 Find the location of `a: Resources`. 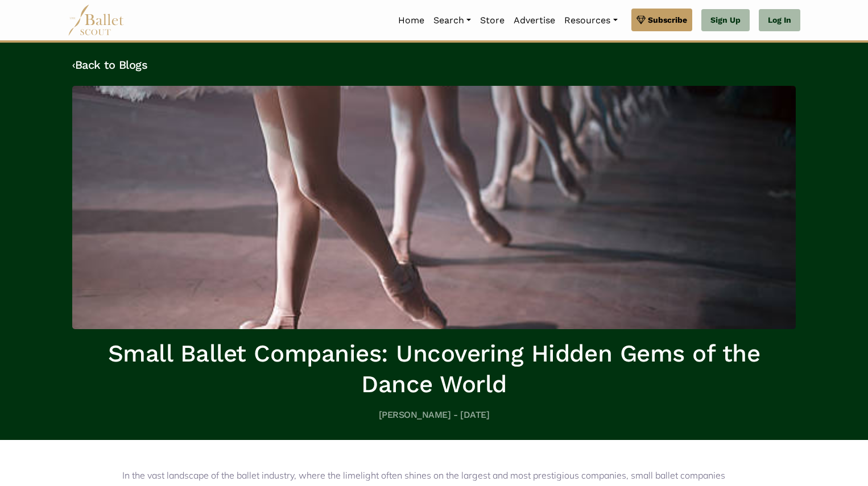

a: Resources is located at coordinates (591, 21).